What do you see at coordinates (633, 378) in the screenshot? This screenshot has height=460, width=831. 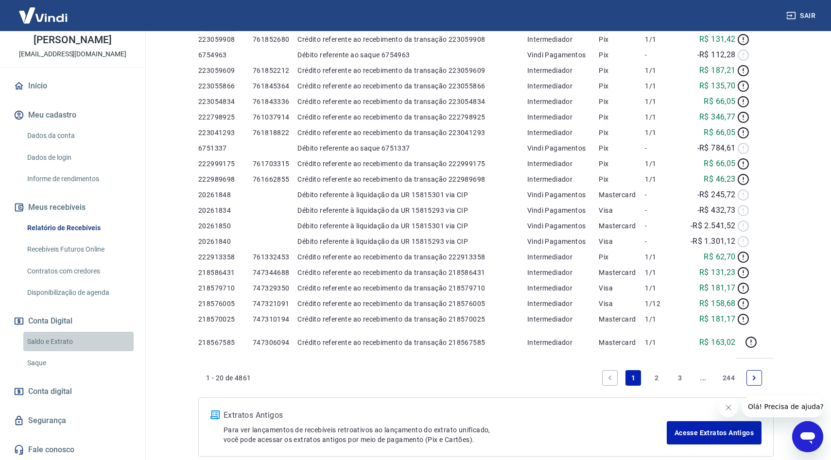 I see `a: Page 1 is your current page` at bounding box center [633, 378].